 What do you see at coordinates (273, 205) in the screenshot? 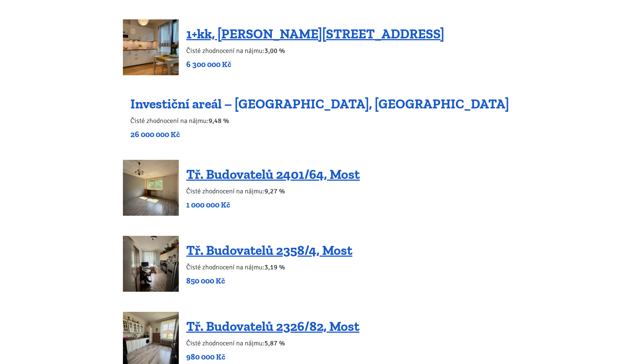
I see `p: 1 000 000 Kč` at bounding box center [273, 205].